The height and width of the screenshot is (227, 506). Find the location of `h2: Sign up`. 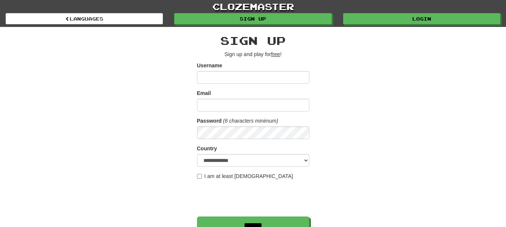

h2: Sign up is located at coordinates (253, 40).